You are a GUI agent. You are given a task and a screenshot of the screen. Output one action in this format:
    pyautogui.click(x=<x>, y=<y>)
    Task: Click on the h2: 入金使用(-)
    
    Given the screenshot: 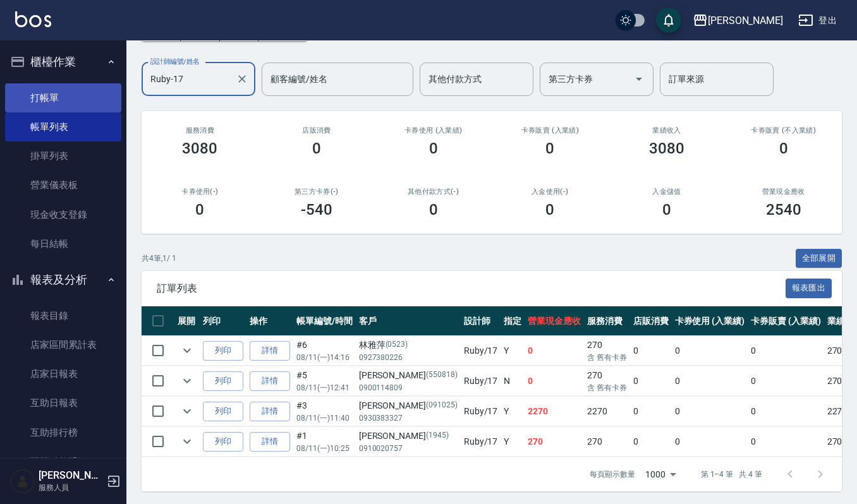 What is the action you would take?
    pyautogui.click(x=550, y=191)
    